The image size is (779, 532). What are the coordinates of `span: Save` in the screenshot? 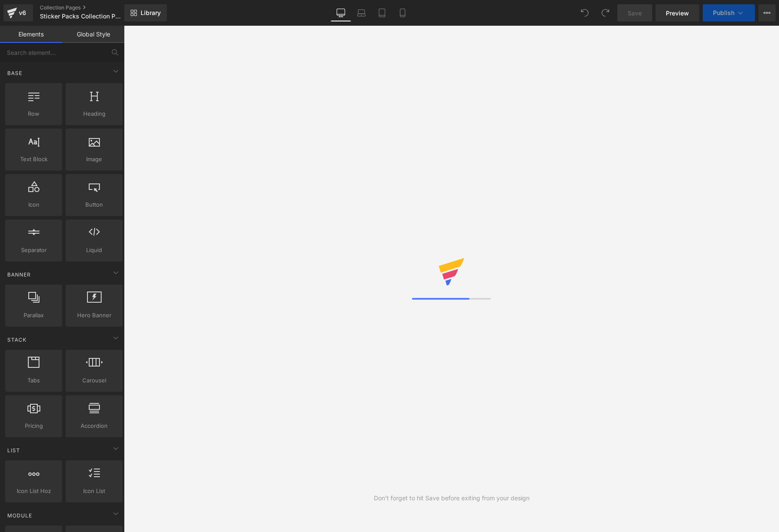 It's located at (635, 13).